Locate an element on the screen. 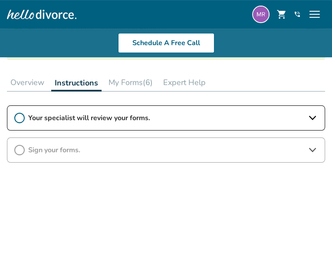 This screenshot has height=265, width=332. a: Schedule A Free Call is located at coordinates (166, 43).